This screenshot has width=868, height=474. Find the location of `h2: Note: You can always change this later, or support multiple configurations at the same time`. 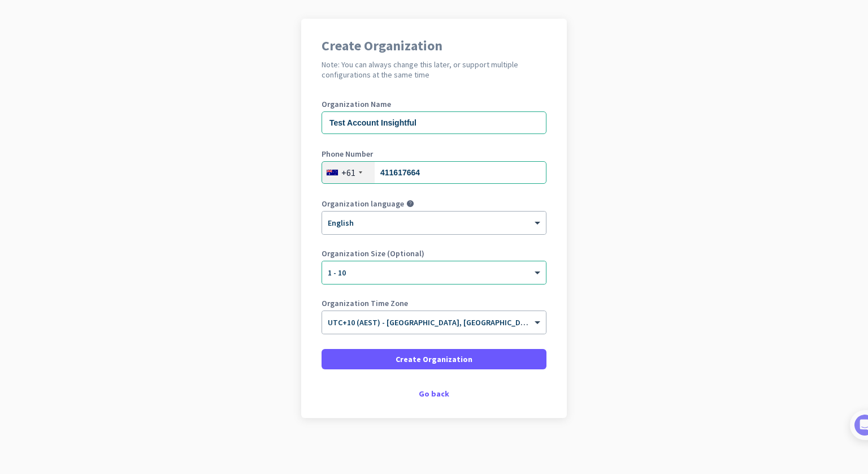

h2: Note: You can always change this later, or support multiple configurations at the same time is located at coordinates (434, 70).